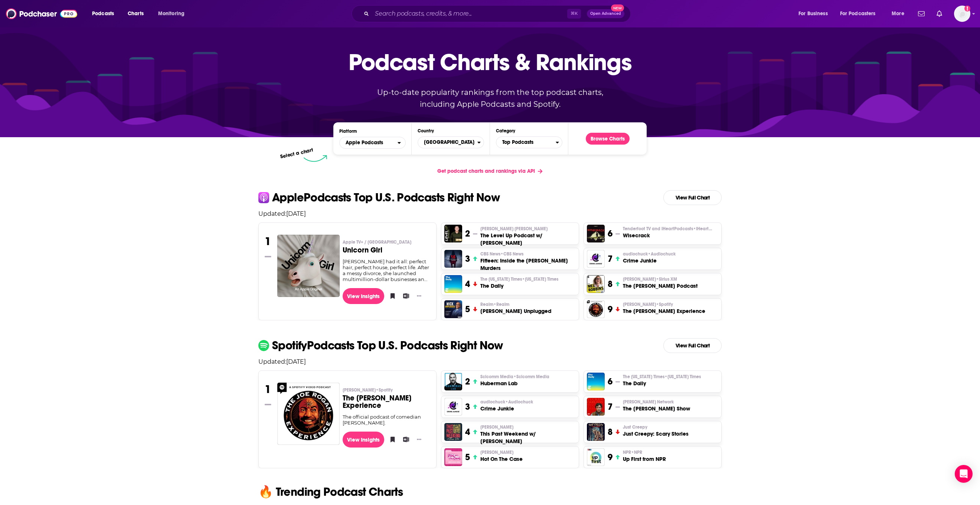 The width and height of the screenshot is (980, 505). I want to click on span: Podcasts, so click(102, 14).